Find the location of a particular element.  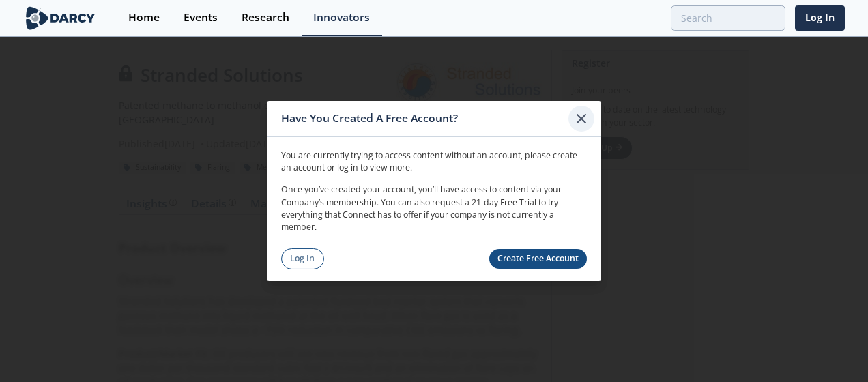

input: Advanced Search is located at coordinates (728, 18).